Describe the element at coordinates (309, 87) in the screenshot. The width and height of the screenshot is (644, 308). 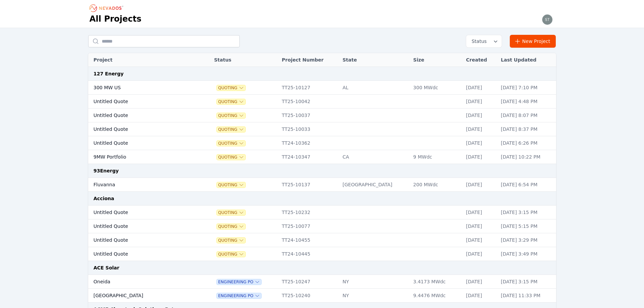
I see `td: TT25-10127` at that location.